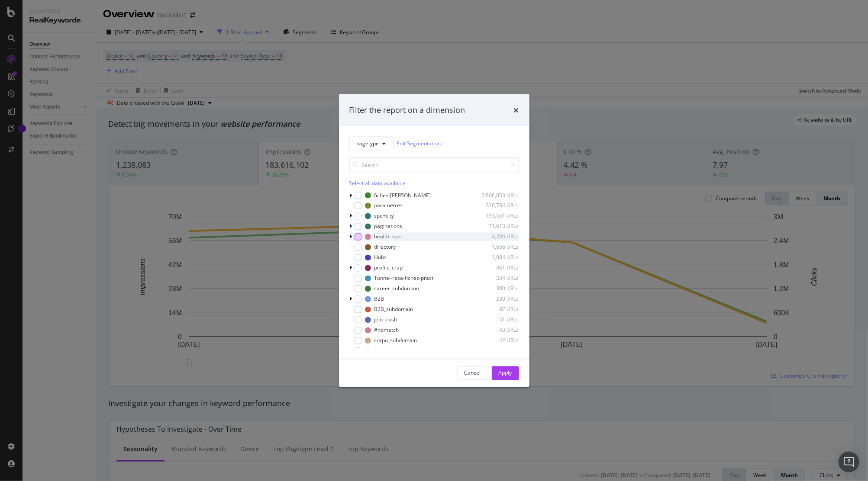 This screenshot has width=868, height=481. Describe the element at coordinates (385, 320) in the screenshot. I see `div: join-trash` at that location.